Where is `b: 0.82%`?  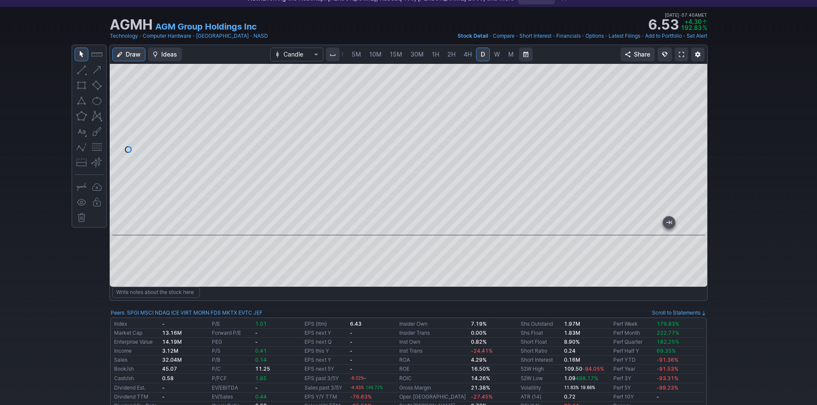 b: 0.82% is located at coordinates (478, 342).